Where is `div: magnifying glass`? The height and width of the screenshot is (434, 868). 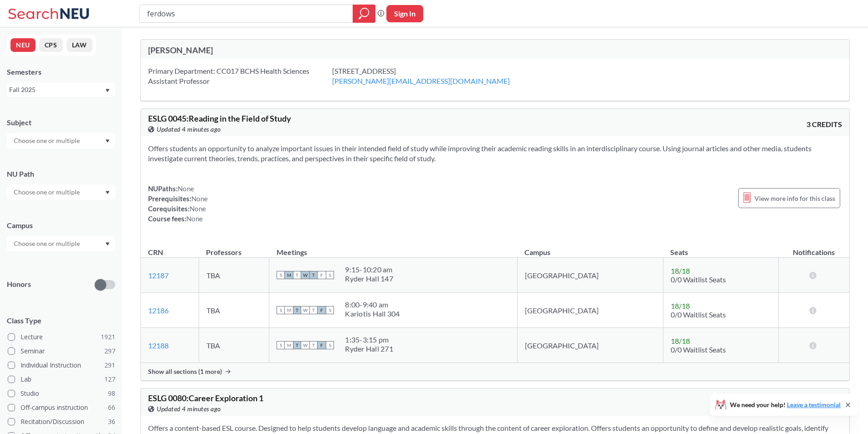
div: magnifying glass is located at coordinates (364, 13).